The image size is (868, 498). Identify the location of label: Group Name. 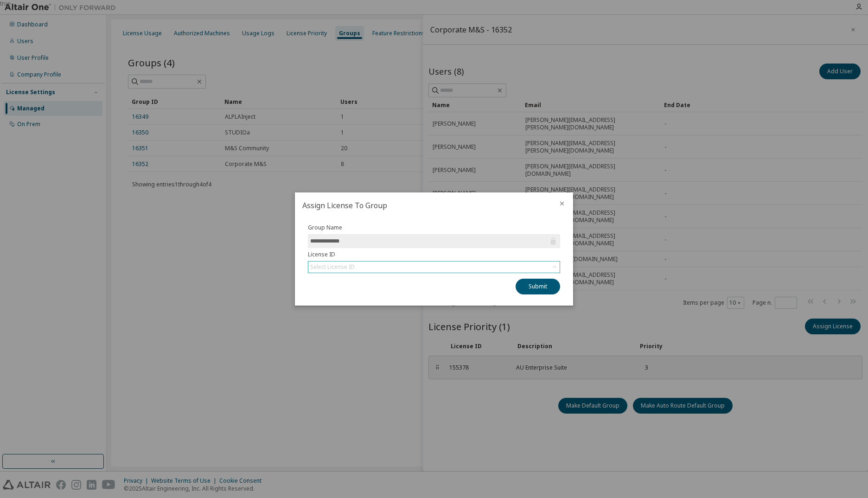
(434, 228).